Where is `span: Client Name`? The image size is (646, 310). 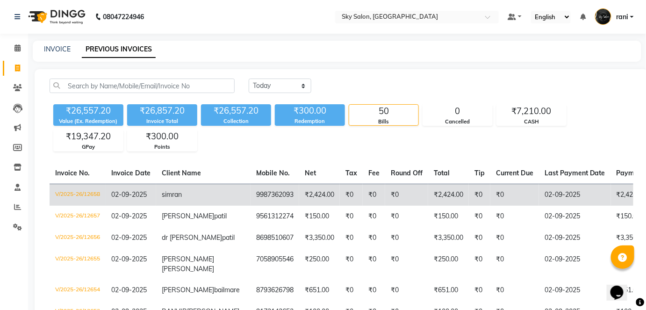
span: Client Name is located at coordinates (181, 173).